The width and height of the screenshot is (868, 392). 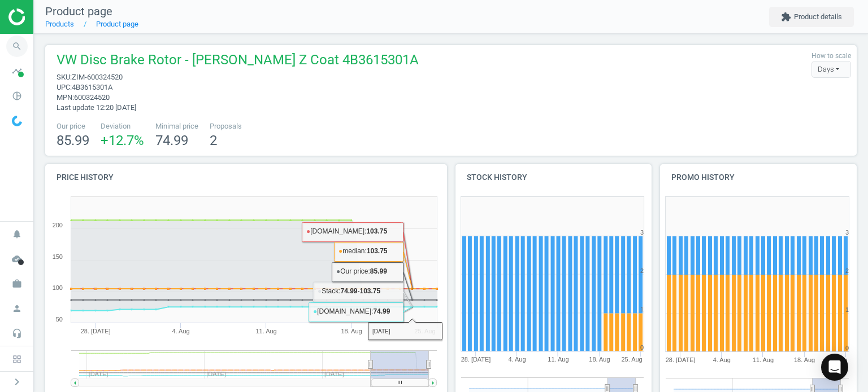 What do you see at coordinates (59, 319) in the screenshot?
I see `text: 50` at bounding box center [59, 319].